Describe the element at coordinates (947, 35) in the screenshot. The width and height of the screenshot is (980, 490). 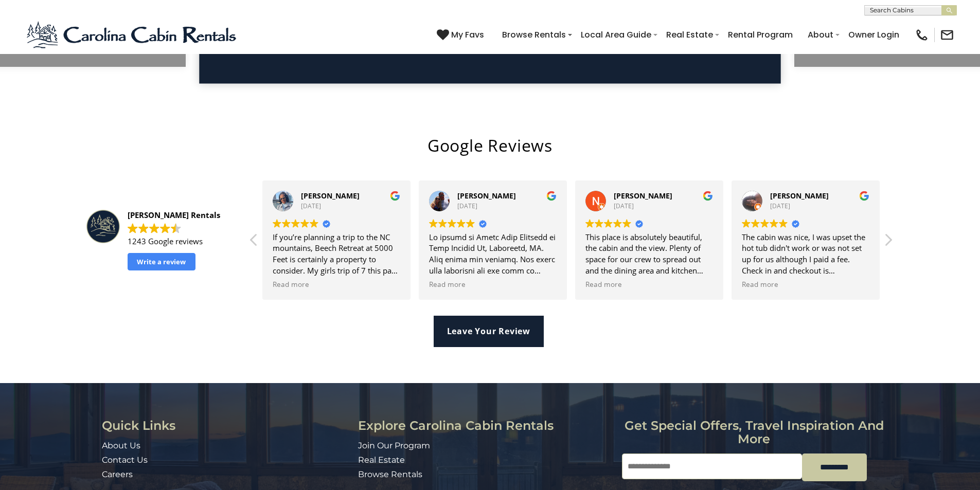
I see `img: mail-regular-black.png` at that location.